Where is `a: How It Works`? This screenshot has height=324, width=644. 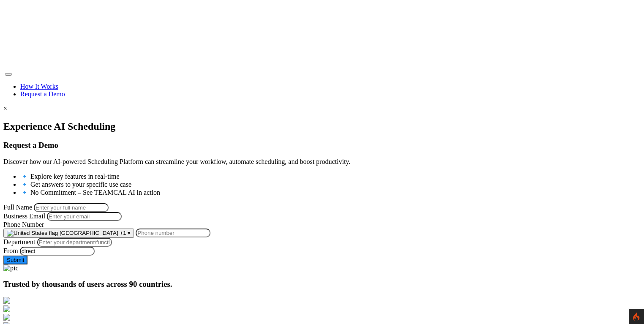 a: How It Works is located at coordinates (39, 86).